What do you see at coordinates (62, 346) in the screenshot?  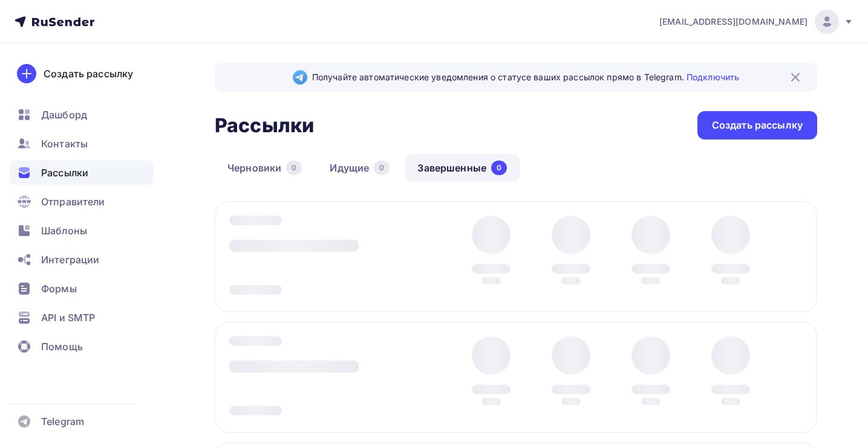 I see `span: Помощь` at bounding box center [62, 346].